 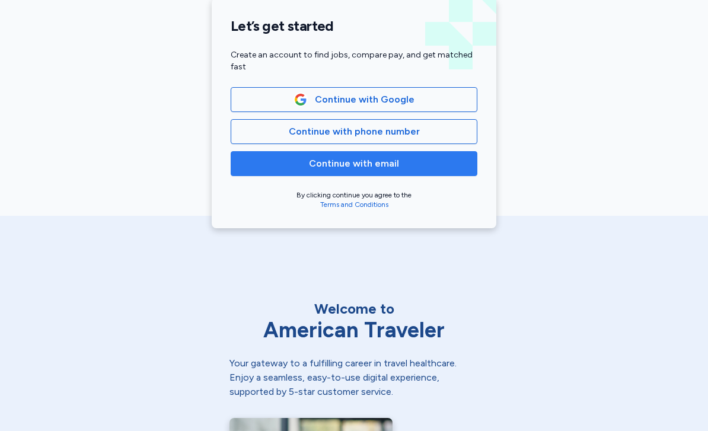 What do you see at coordinates (354, 200) in the screenshot?
I see `div: By clicking continue you agree to the` at bounding box center [354, 200].